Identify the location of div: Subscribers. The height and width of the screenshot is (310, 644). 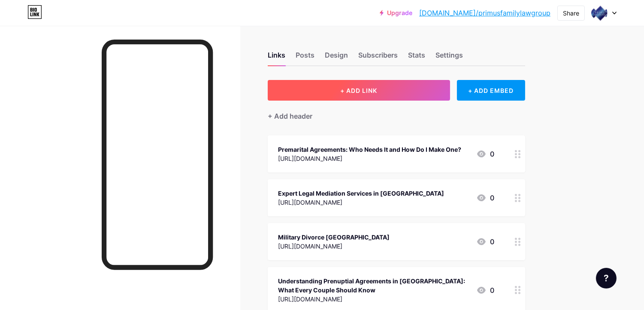
(378, 58).